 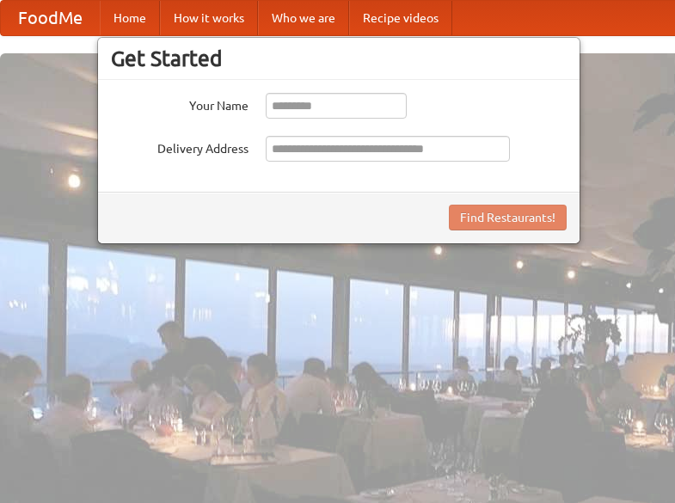 I want to click on a: Recipe videos, so click(x=401, y=18).